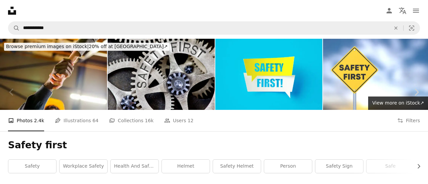 Image resolution: width=428 pixels, height=184 pixels. What do you see at coordinates (14, 28) in the screenshot?
I see `button: Search Unsplash` at bounding box center [14, 28].